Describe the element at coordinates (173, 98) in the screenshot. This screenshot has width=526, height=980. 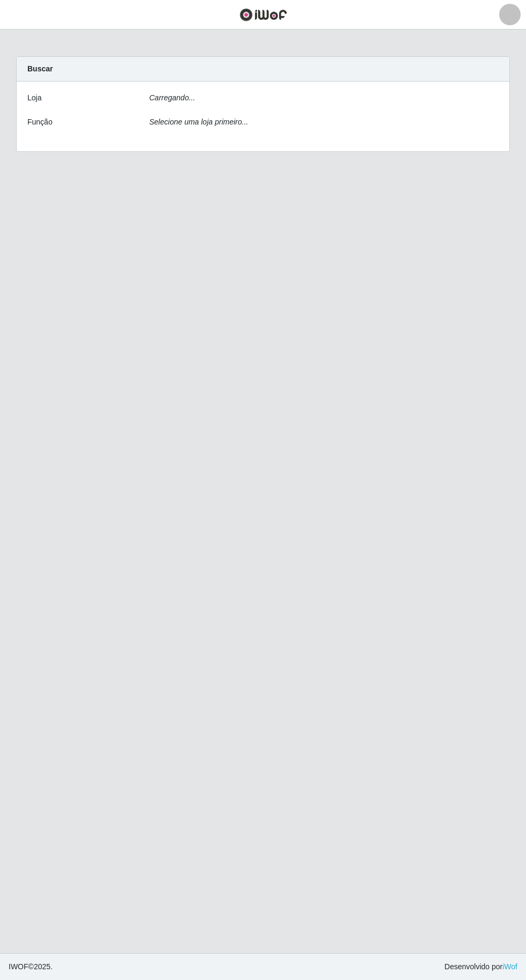
I see `i: Carregando...` at that location.